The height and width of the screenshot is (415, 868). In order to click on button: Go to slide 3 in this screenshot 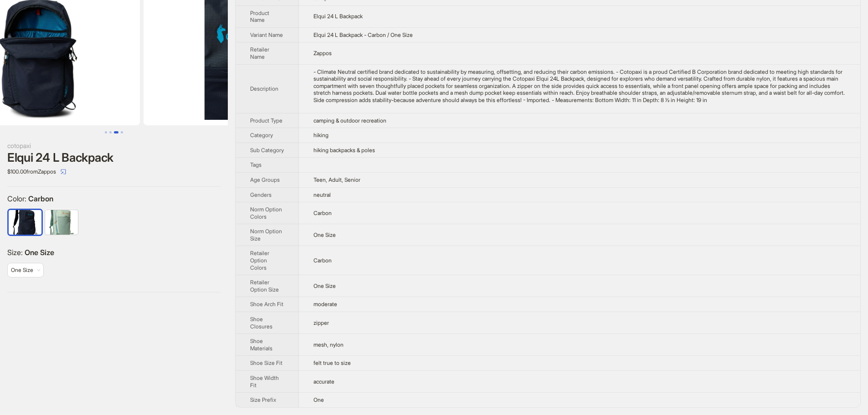, I will do `click(116, 132)`.